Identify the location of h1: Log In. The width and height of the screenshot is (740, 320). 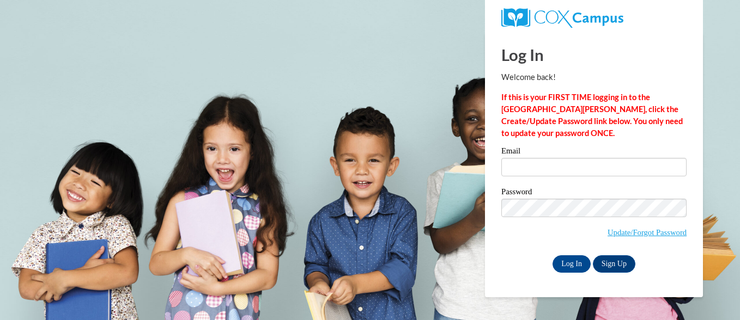
(594, 54).